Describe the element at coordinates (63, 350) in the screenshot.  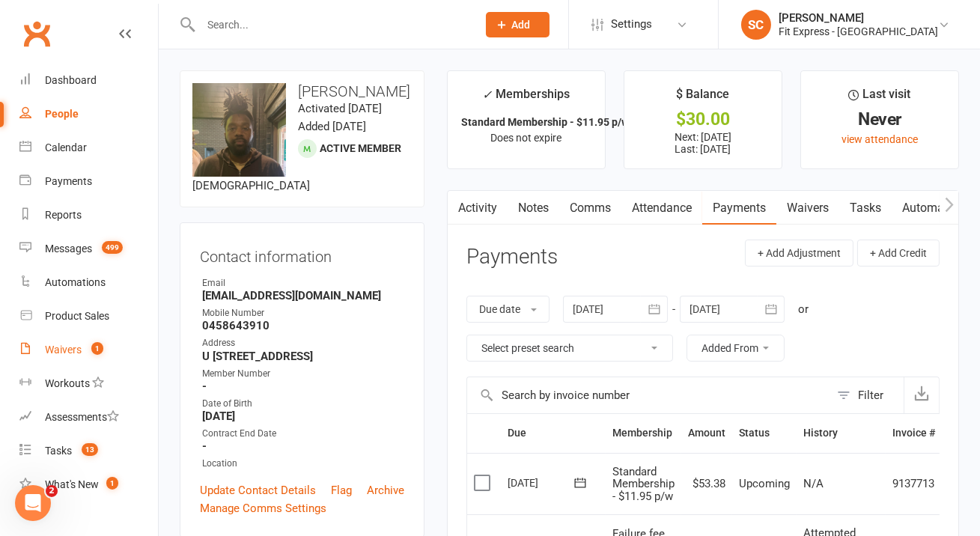
I see `div: Waivers` at that location.